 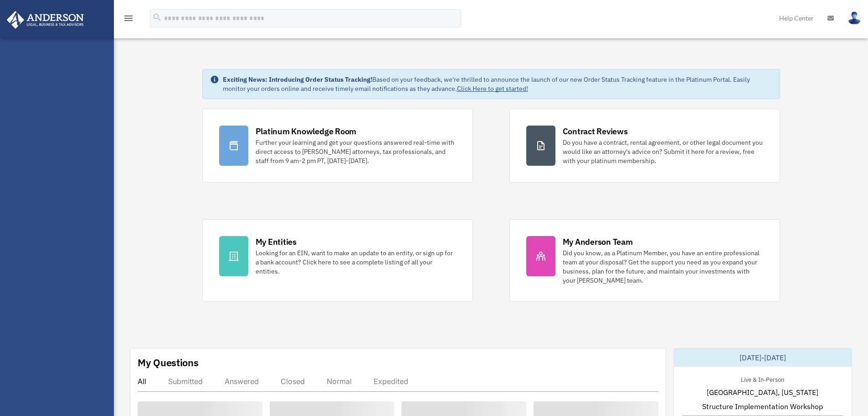 What do you see at coordinates (128, 18) in the screenshot?
I see `i: menu` at bounding box center [128, 18].